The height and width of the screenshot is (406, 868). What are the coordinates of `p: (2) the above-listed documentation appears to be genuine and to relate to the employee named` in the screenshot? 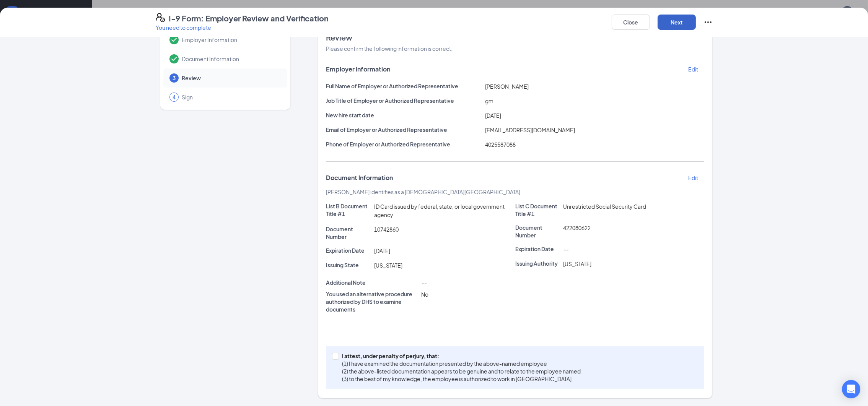 It's located at (462, 371).